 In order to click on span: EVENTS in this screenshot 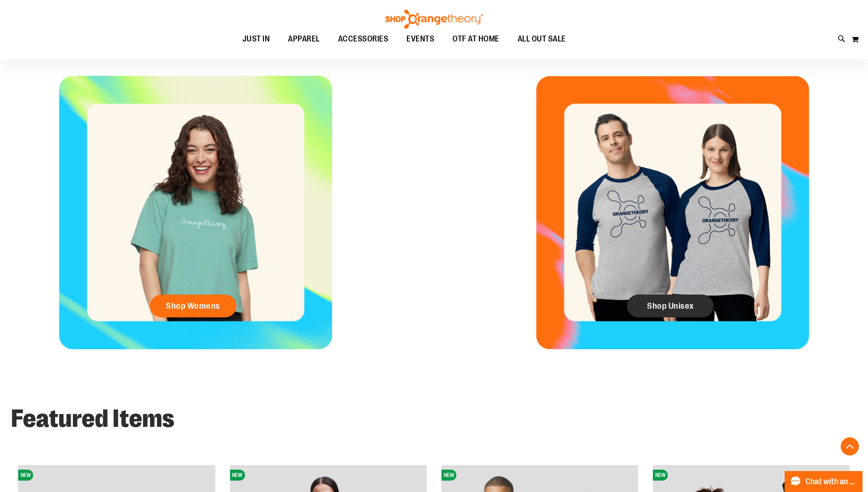, I will do `click(420, 39)`.